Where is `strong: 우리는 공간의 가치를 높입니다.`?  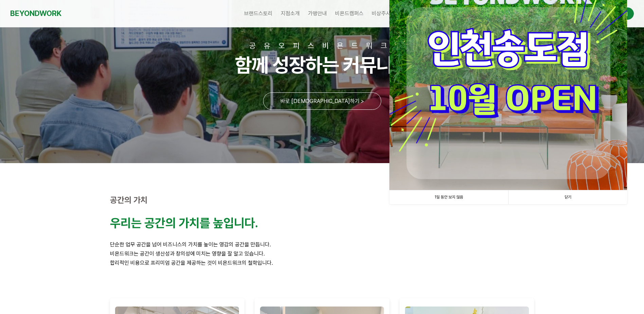
strong: 우리는 공간의 가치를 높입니다. is located at coordinates (184, 223).